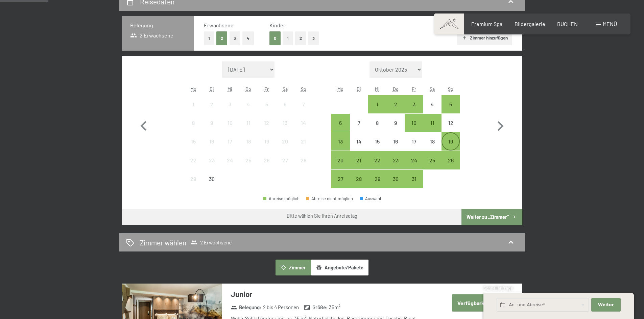 The image size is (644, 319). What do you see at coordinates (303, 104) in the screenshot?
I see `div: Sun Sep 07 2025` at bounding box center [303, 104].